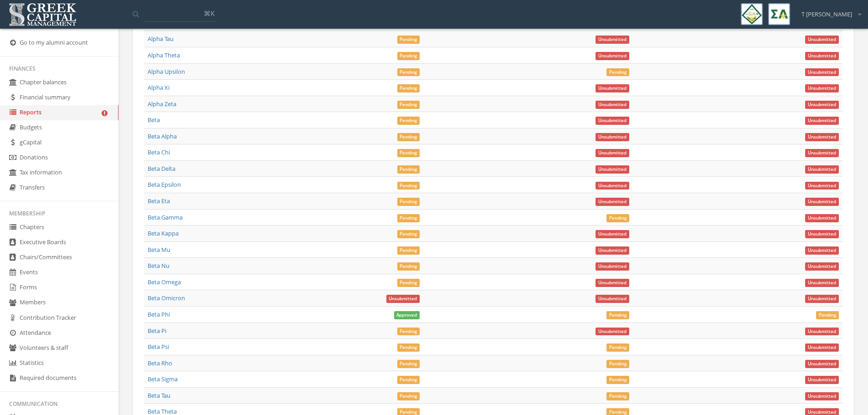 This screenshot has width=868, height=415. Describe the element at coordinates (163, 55) in the screenshot. I see `a: Alpha Theta` at that location.